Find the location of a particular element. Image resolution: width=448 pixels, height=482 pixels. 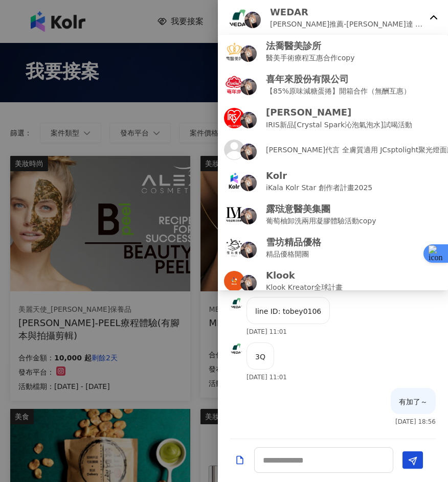

p: 葡萄柚卸洗兩用凝膠體驗活動copy is located at coordinates (321, 221).